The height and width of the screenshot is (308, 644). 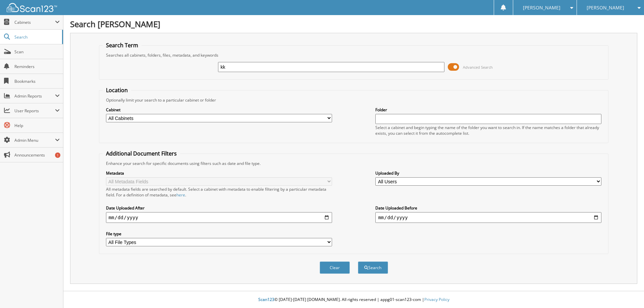 I want to click on span: Scan123, so click(x=266, y=299).